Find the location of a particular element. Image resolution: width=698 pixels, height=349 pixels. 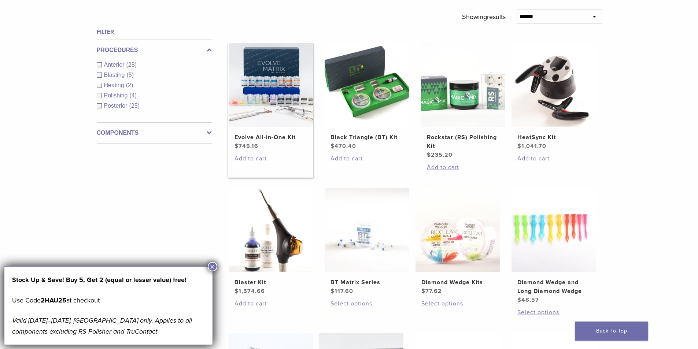

img: Blaster Kit is located at coordinates (271, 230).